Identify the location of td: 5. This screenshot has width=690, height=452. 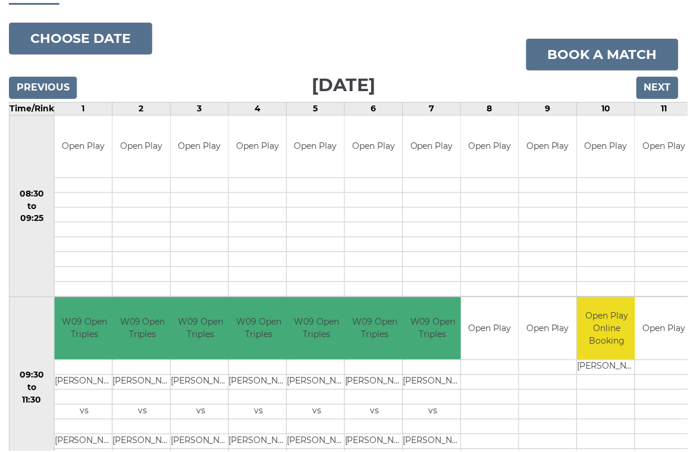
(317, 109).